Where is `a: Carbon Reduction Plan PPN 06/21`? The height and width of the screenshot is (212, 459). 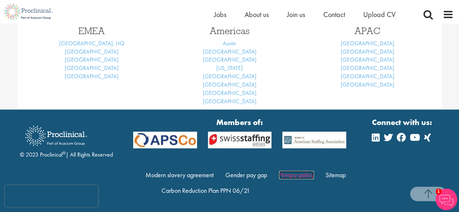 a: Carbon Reduction Plan PPN 06/21 is located at coordinates (205, 191).